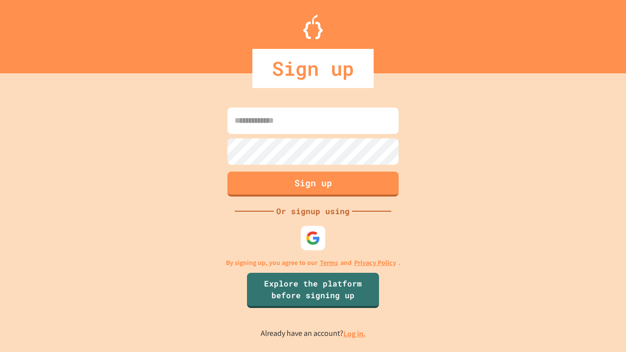  I want to click on p: By signing up, you agree to our and ., so click(313, 263).